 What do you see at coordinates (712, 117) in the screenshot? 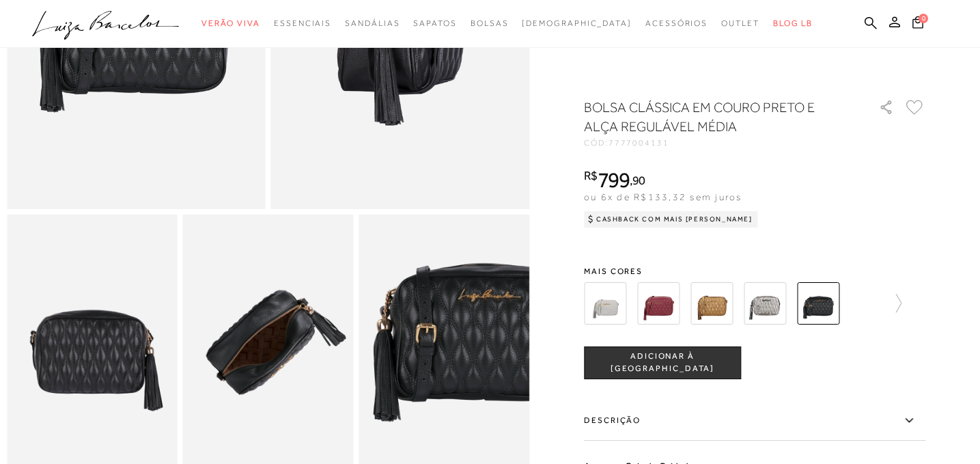
I see `h1: BOLSA CLÁSSICA EM COURO PRETO E ALÇA REGULÁVEL MÉDIA` at bounding box center [712, 117].